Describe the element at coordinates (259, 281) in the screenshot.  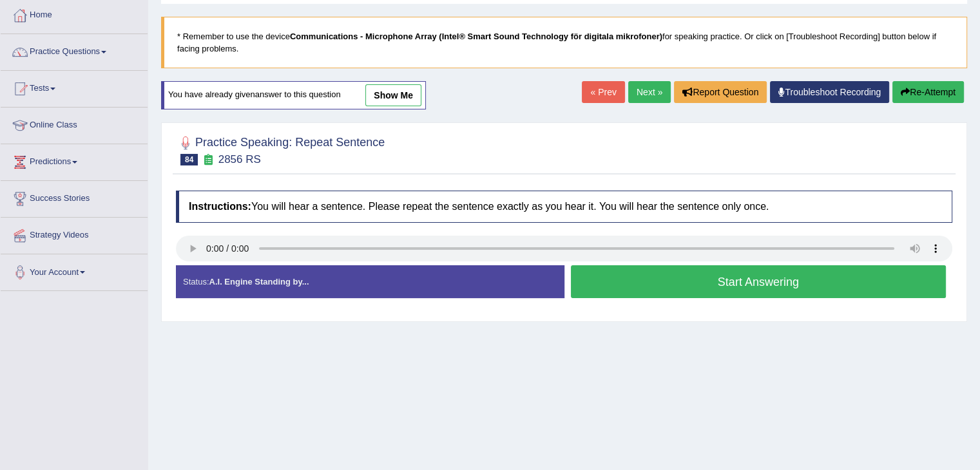
I see `strong: A.I. Engine Standing by...` at that location.